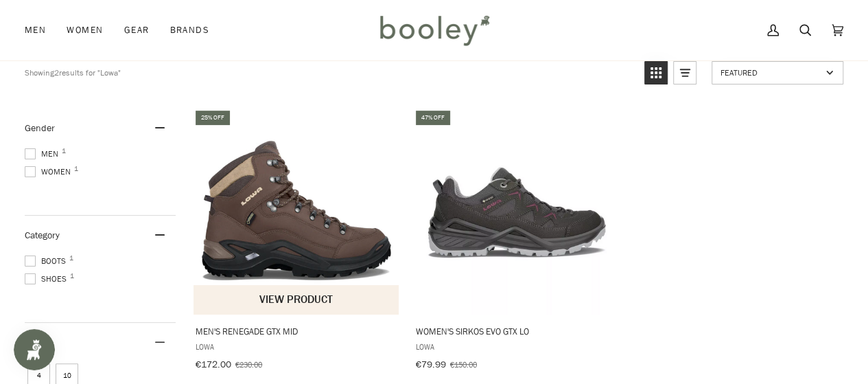 The height and width of the screenshot is (384, 868). Describe the element at coordinates (463, 364) in the screenshot. I see `span: €150.00` at that location.